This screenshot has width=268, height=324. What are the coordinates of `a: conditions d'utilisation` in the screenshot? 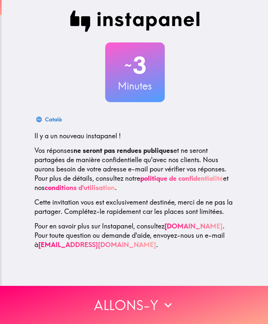 It's located at (80, 187).